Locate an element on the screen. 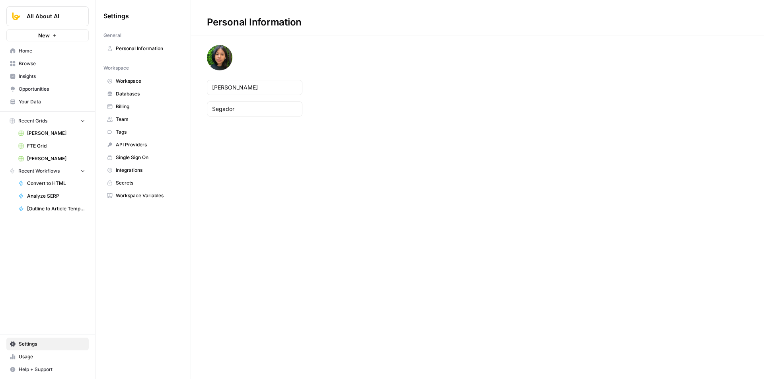  span: Secrets is located at coordinates (147, 183).